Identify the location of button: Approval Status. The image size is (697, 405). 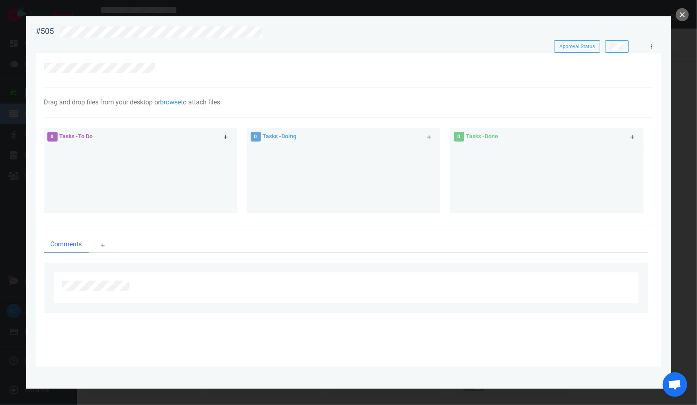
(577, 47).